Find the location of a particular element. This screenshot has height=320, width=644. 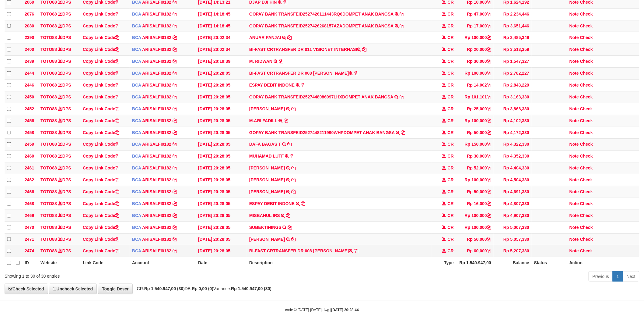

td: BI-FAST CRTRANSFER DR 011 VISIONET INTERNASI is located at coordinates (339, 50).